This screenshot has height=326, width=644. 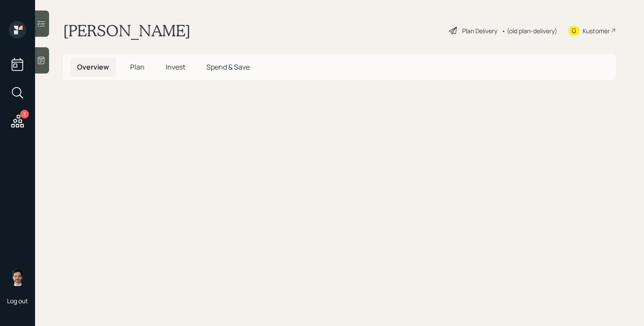 What do you see at coordinates (175, 67) in the screenshot?
I see `span: Invest` at bounding box center [175, 67].